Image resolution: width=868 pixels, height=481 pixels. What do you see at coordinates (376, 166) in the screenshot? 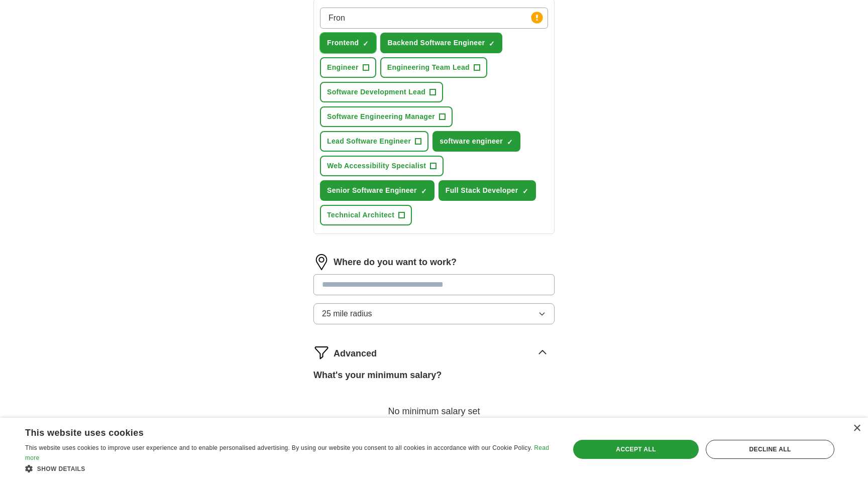
I see `span: Web Accessibility Specialist` at bounding box center [376, 166].